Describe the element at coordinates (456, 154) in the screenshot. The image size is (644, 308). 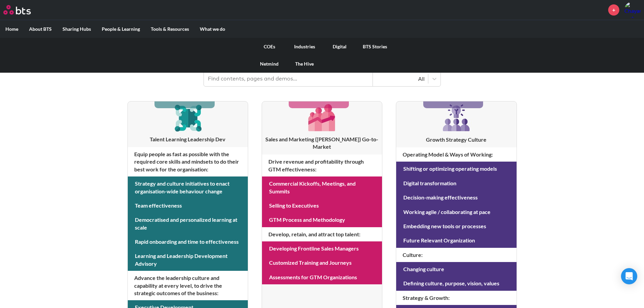
I see `h4: Operating Model & Ways of Working :` at that location.